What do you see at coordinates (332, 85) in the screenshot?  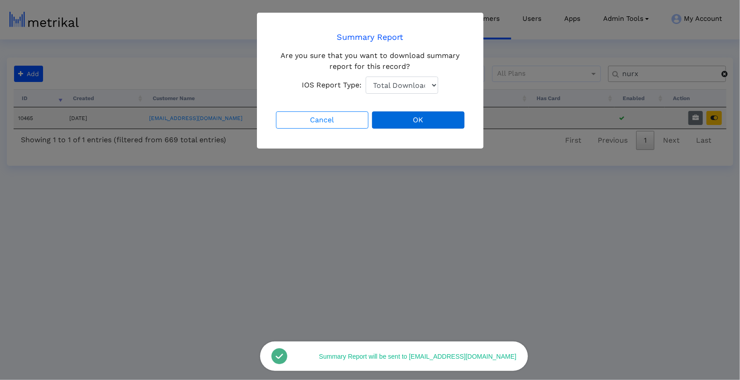 I see `span: IOS Report Type:` at bounding box center [332, 85].